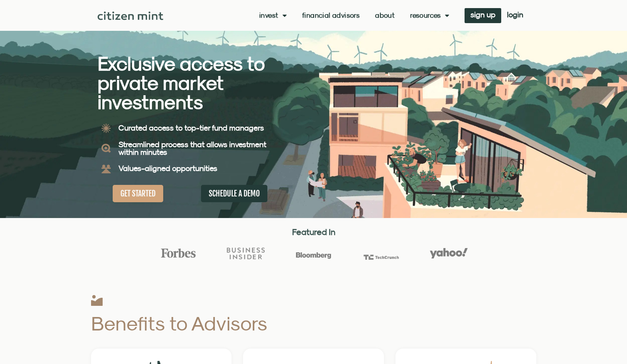 The height and width of the screenshot is (364, 627). What do you see at coordinates (234, 194) in the screenshot?
I see `span: SCHEDULE A DEMO` at bounding box center [234, 194].